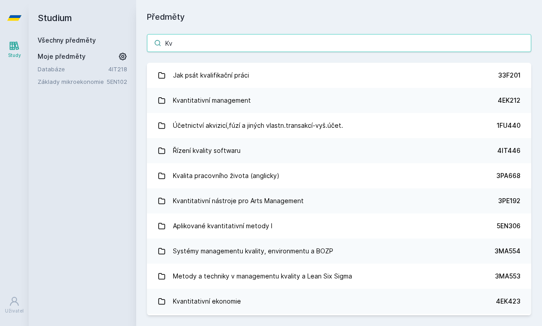 Image resolution: width=542 pixels, height=326 pixels. What do you see at coordinates (339, 301) in the screenshot?
I see `a: Kvantitativní ekonomie 4EK423` at bounding box center [339, 301].